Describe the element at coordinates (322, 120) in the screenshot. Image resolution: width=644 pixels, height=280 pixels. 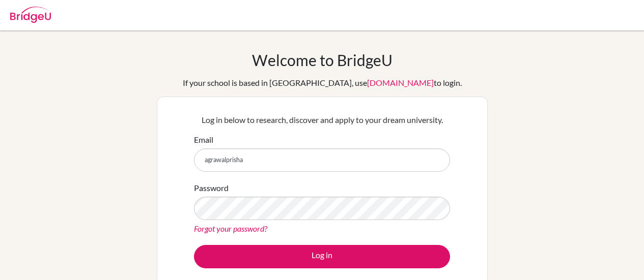
I see `p: Log in below to research, discover and apply to your dream university.` at that location.